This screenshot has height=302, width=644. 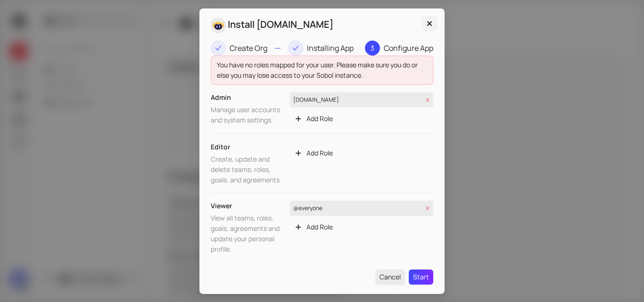 I want to click on div: Manage user accounts and system settings., so click(x=247, y=115).